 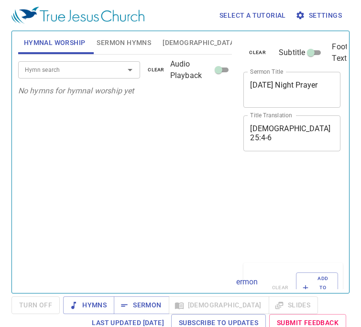 I want to click on span: Hymns, so click(x=89, y=305).